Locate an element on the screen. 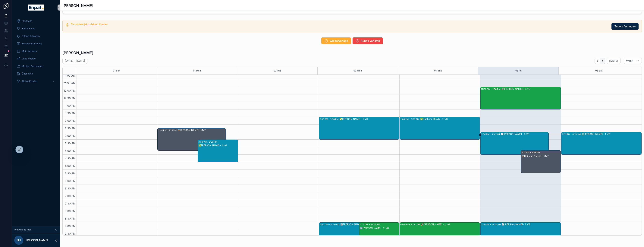 The image size is (644, 247). div: 2:00 PM – 3:30 PM is located at coordinates (410, 119).